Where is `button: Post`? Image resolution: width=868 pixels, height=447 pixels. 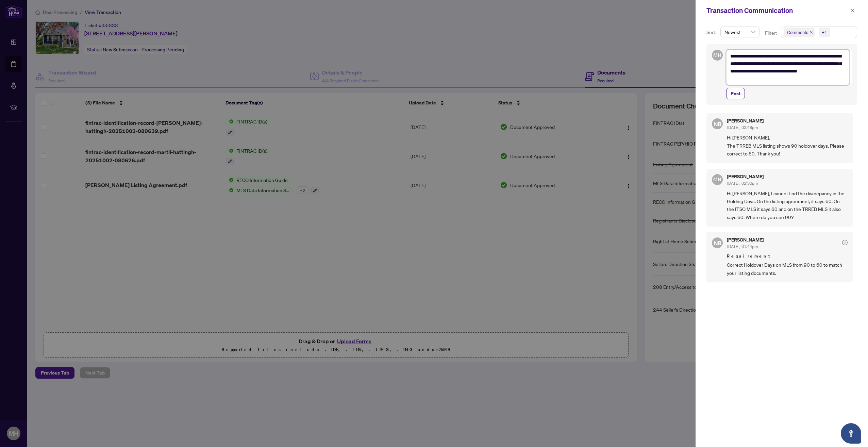
button: Post is located at coordinates (735, 94).